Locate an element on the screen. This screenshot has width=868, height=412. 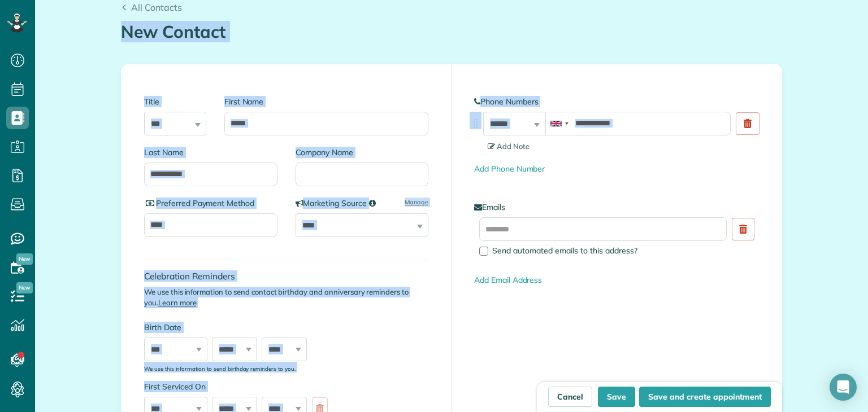
p: We use this information to send contact birthday and anniversary reminders to you. is located at coordinates (286, 298).